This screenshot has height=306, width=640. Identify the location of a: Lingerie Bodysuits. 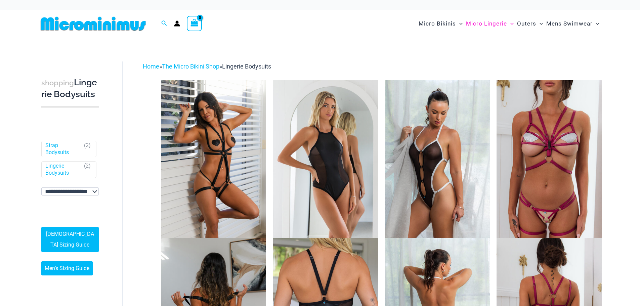
(63, 170).